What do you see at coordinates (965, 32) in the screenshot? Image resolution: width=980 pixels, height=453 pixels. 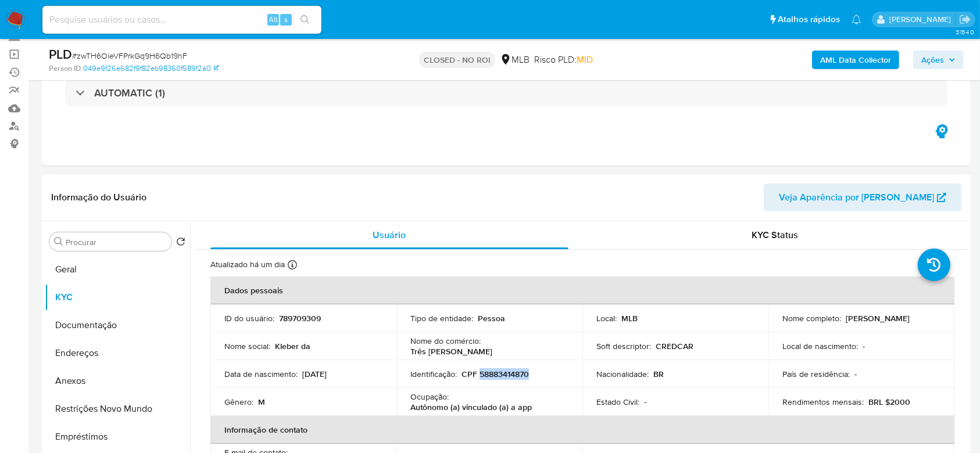 I see `span: 3.154.0` at bounding box center [965, 32].